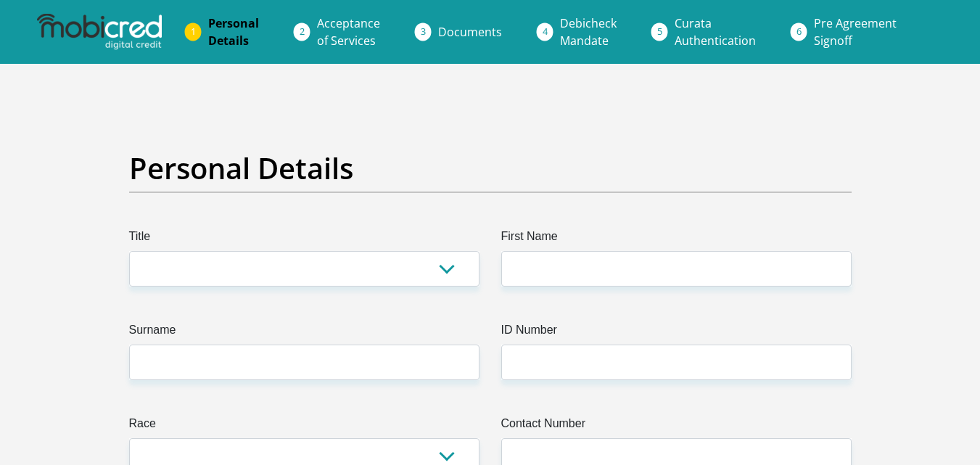 The width and height of the screenshot is (980, 465). What do you see at coordinates (100, 32) in the screenshot?
I see `img: mobicred logo` at bounding box center [100, 32].